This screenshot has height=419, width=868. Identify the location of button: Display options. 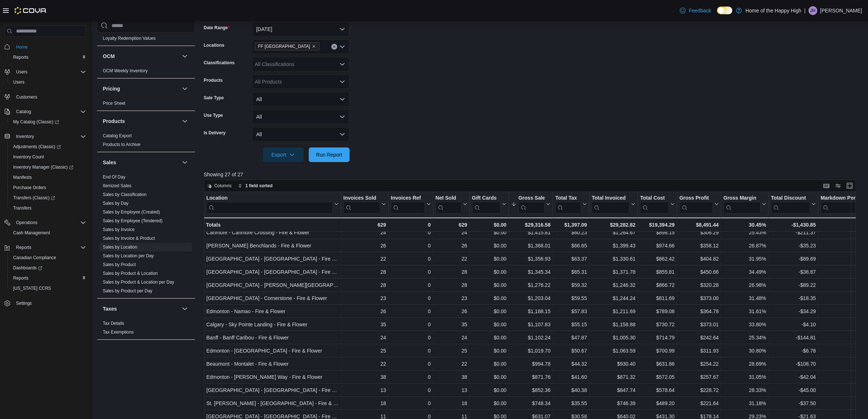
(838, 186).